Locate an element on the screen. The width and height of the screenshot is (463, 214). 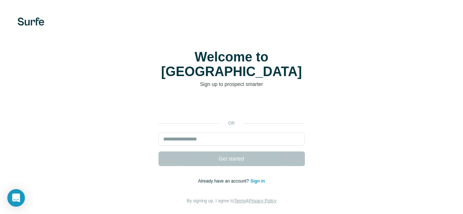
p: Sign up to prospect smarter is located at coordinates (232, 84).